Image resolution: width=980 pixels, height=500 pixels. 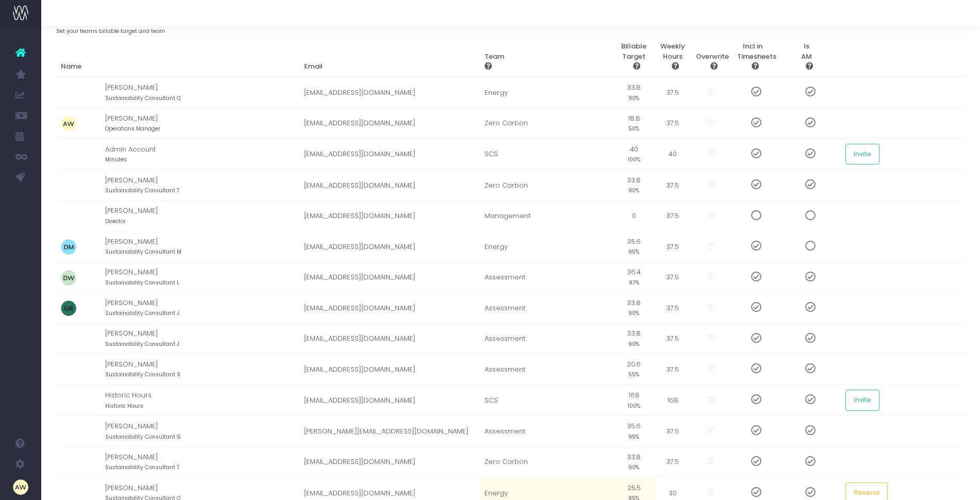 What do you see at coordinates (634, 432) in the screenshot?
I see `td: 35.6` at bounding box center [634, 432].